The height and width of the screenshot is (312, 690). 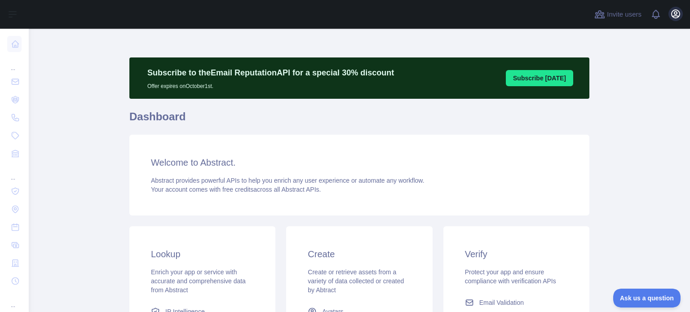 I want to click on p: Offer expires on October 1st., so click(x=270, y=84).